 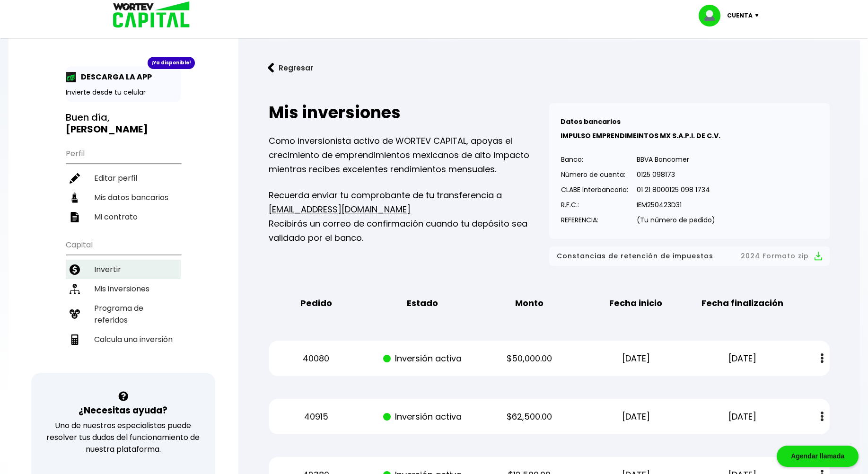 I want to click on img: calculadora-icon.17d418c4.svg, so click(x=74, y=339).